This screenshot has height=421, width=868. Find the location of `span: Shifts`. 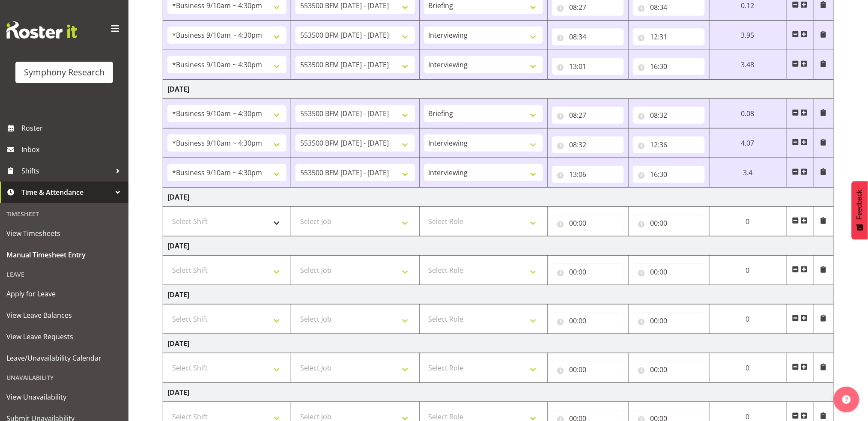

span: Shifts is located at coordinates (66, 171).